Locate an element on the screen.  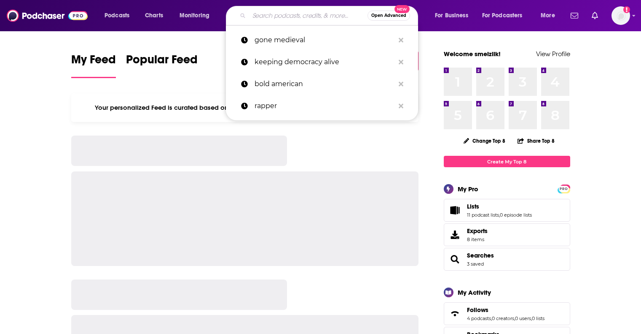
a: rapper is located at coordinates (322, 106).